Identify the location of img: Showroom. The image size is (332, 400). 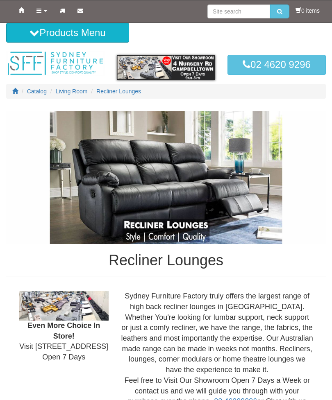
(64, 306).